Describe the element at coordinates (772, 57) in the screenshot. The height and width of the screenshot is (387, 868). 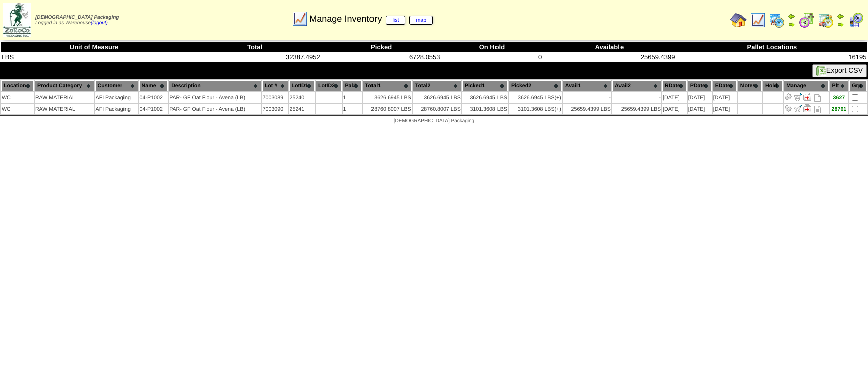
I see `td: 16195` at that location.